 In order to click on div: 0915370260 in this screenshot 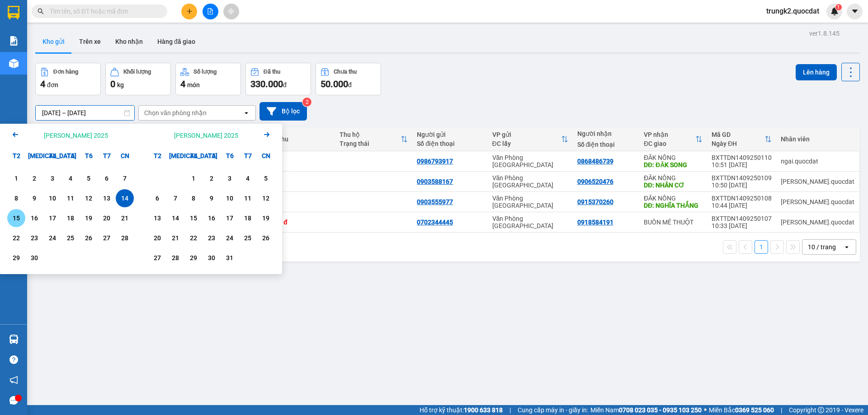, I will do `click(595, 202)`.